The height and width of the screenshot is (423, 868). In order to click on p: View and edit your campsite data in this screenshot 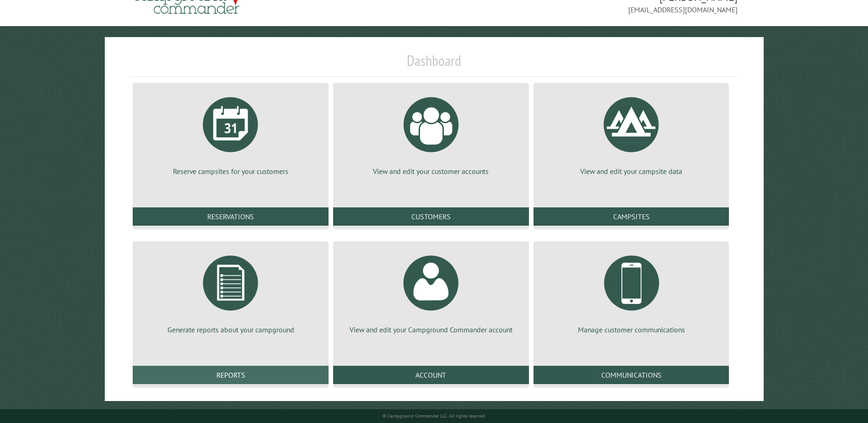, I will do `click(631, 171)`.